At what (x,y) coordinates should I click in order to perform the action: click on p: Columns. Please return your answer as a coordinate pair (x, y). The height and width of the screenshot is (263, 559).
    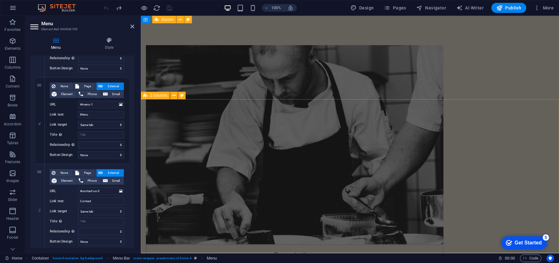
    Looking at the image, I should click on (13, 67).